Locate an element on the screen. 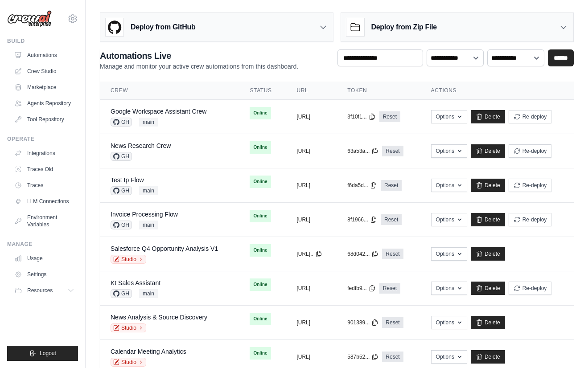 This screenshot has height=368, width=588. a: Salesforce Q4 Opportunity Analysis V1 is located at coordinates (164, 249).